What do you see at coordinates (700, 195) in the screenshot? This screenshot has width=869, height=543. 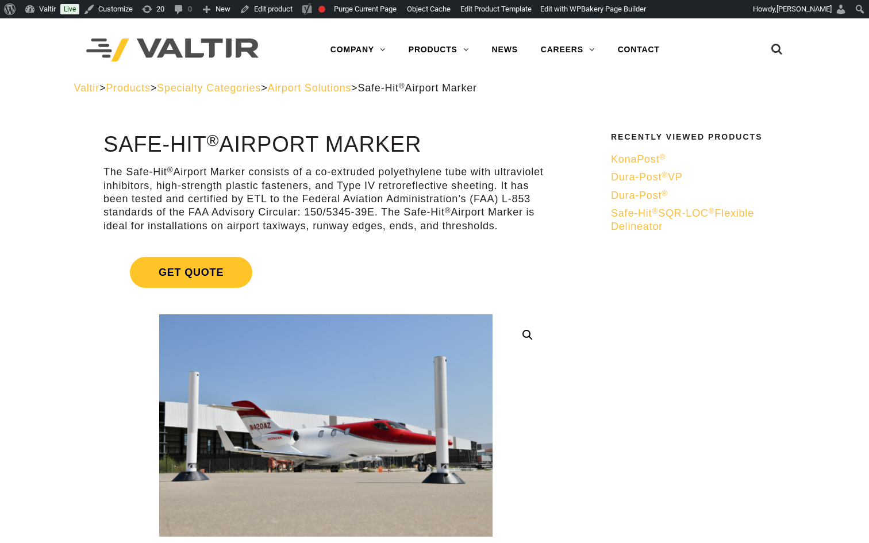 I see `a: Dura-Post®` at bounding box center [700, 195].